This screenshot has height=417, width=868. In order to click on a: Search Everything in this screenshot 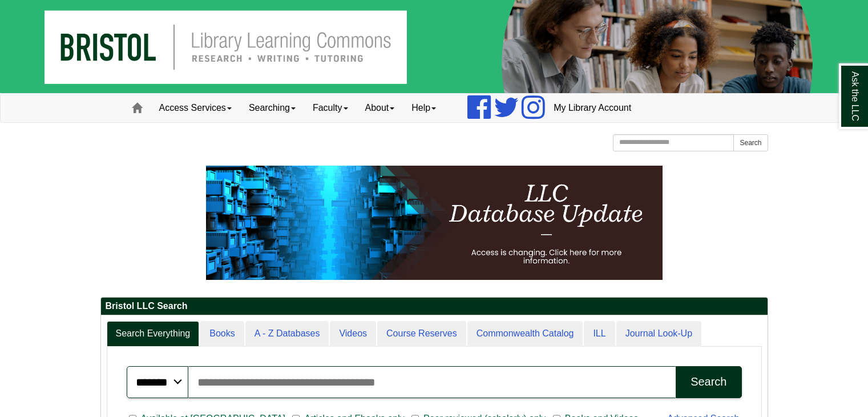, I will do `click(153, 333)`.